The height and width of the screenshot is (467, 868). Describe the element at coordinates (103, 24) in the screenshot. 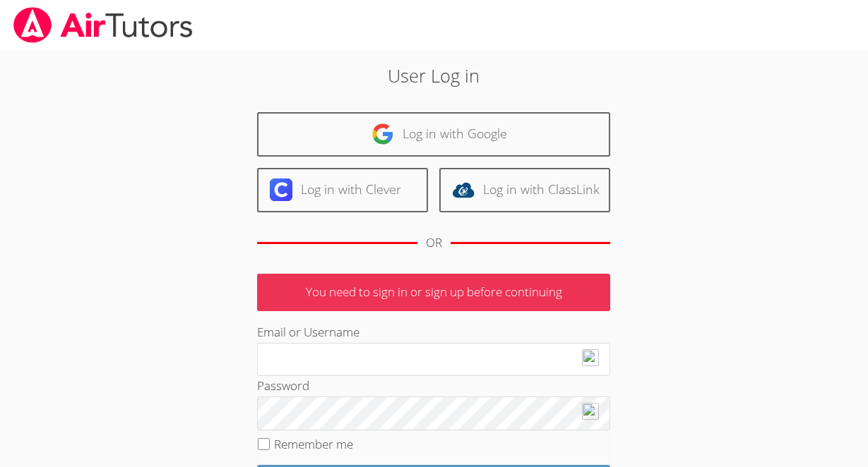

I see `img: airtutors_banner-c4298cdbf04f3fff15de1276eac7730deb9818008684d7c2e4769d2f7ddbe033.png` at that location.